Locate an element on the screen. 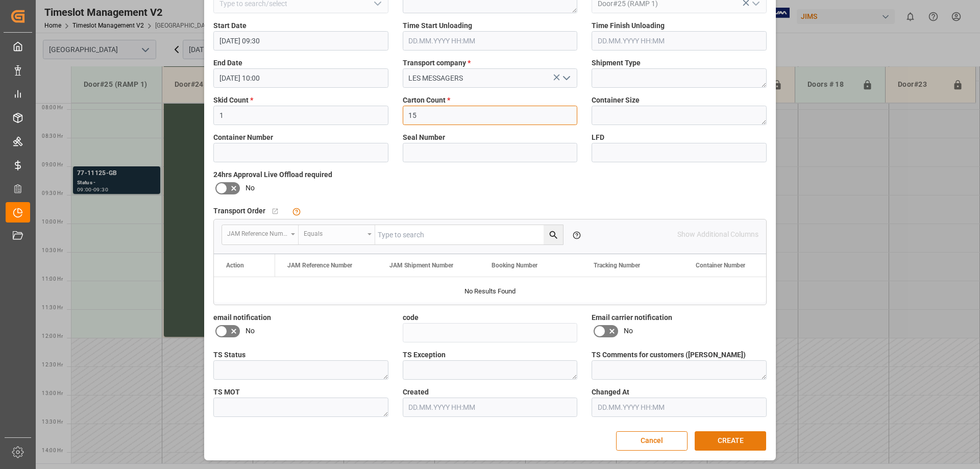 The width and height of the screenshot is (980, 469). span: TS Status is located at coordinates (229, 355).